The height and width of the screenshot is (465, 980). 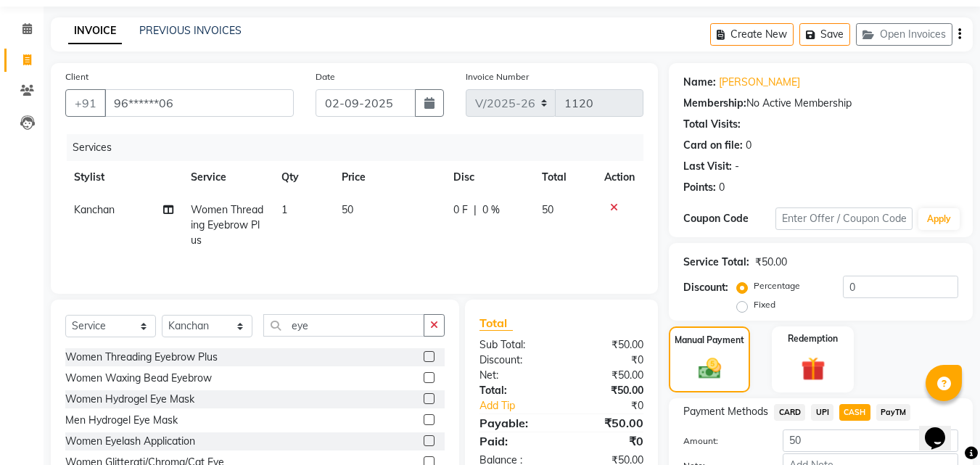 What do you see at coordinates (713, 145) in the screenshot?
I see `div: Card on file:` at bounding box center [713, 145].